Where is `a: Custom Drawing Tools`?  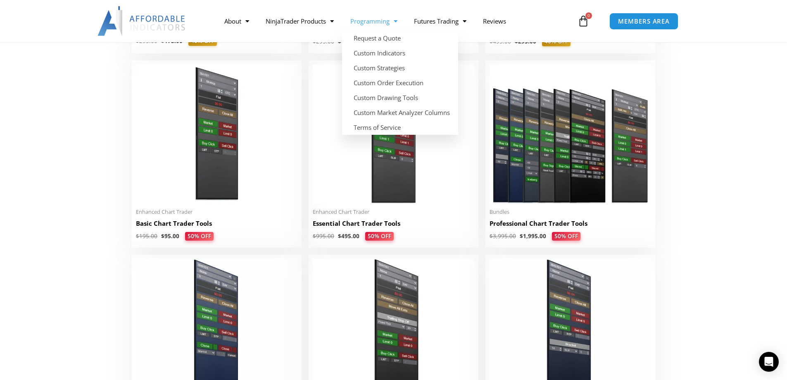
a: Custom Drawing Tools is located at coordinates (400, 97).